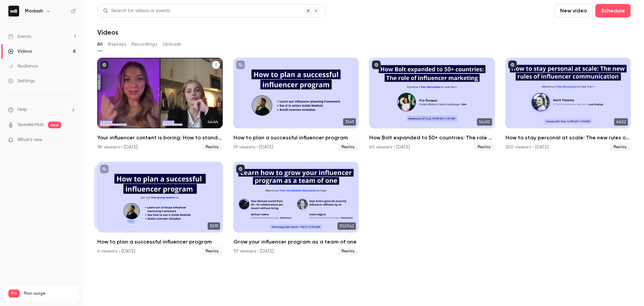  What do you see at coordinates (296, 242) in the screenshot?
I see `h2: Grow your influencer program as a team of one` at bounding box center [296, 242].